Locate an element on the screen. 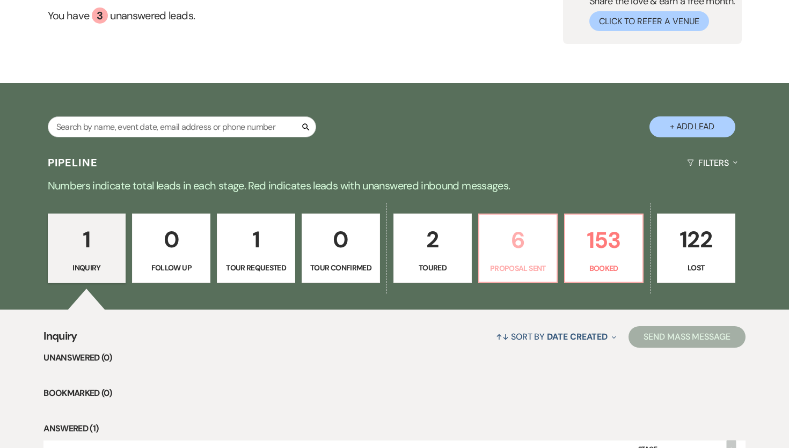 The image size is (789, 448). p: 2 is located at coordinates (433, 239).